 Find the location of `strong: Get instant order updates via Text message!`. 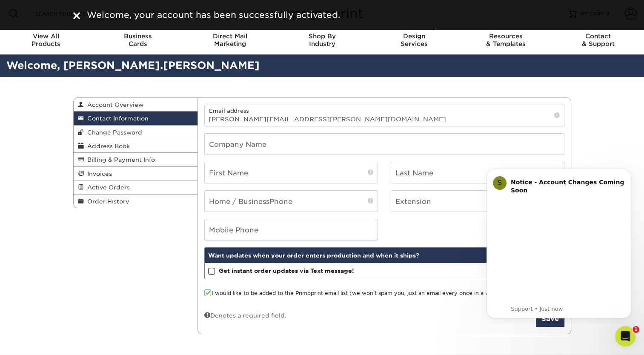

strong: Get instant order updates via Text message! is located at coordinates (286, 271).